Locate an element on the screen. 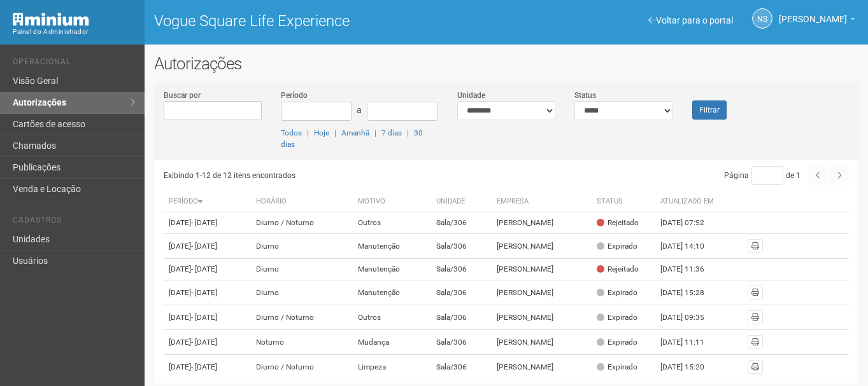  span: a is located at coordinates (359, 110).